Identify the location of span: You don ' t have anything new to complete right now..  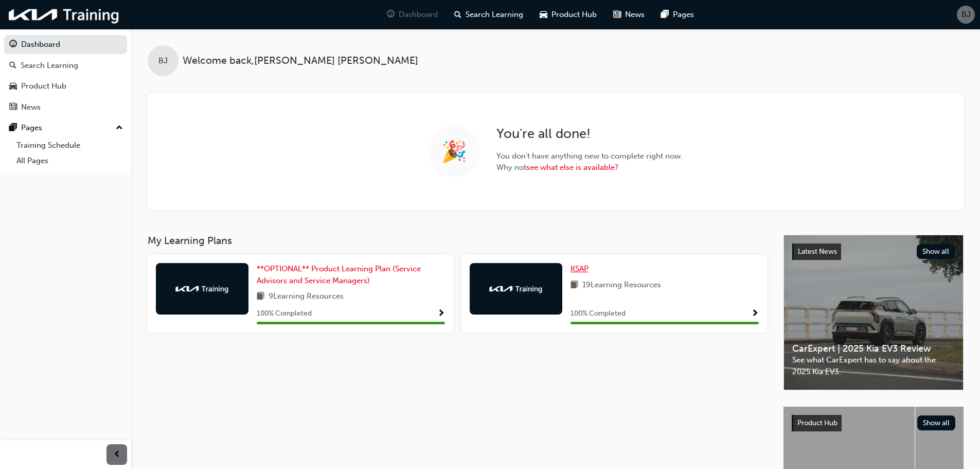
(590, 156).